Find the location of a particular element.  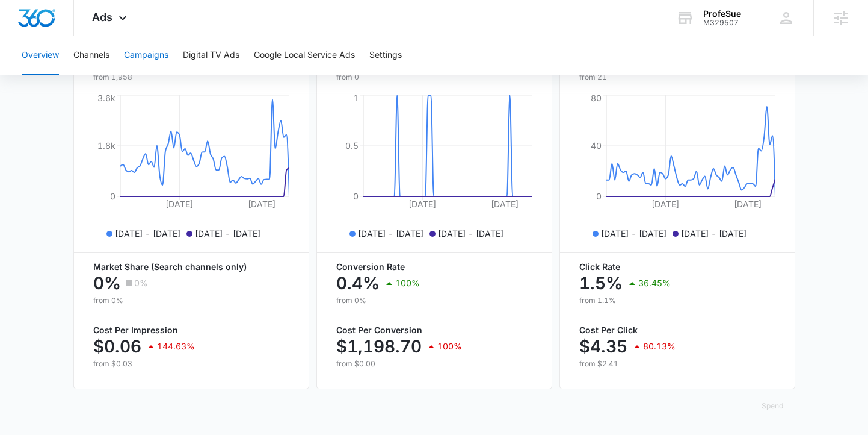

div: account name is located at coordinates (722, 14).